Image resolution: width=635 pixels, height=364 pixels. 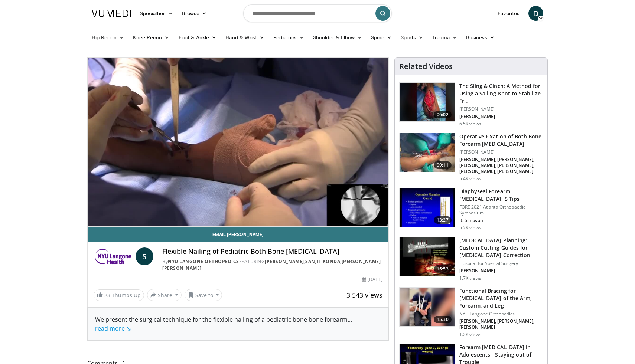 What do you see at coordinates (442, 269) in the screenshot?
I see `span: 15:53` at bounding box center [442, 269].